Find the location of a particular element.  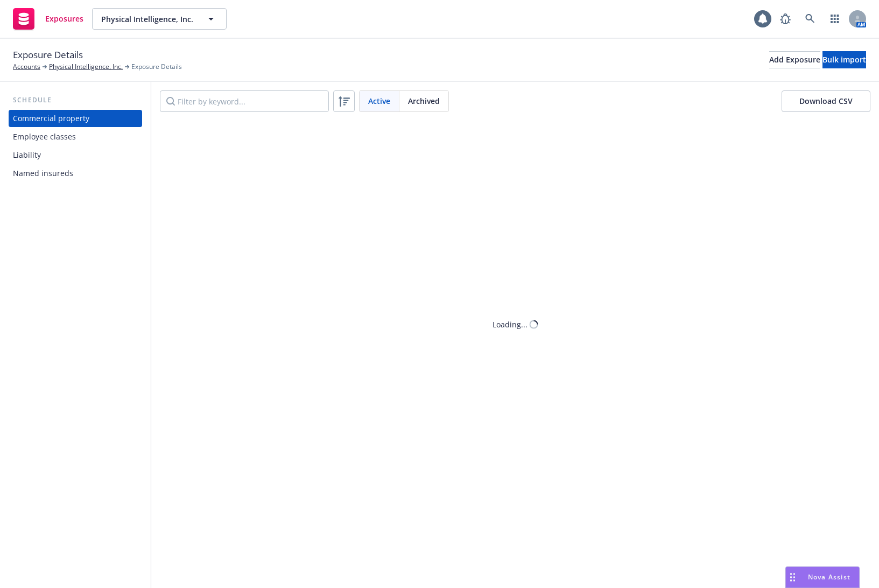

a: Employee classes is located at coordinates (75, 137).